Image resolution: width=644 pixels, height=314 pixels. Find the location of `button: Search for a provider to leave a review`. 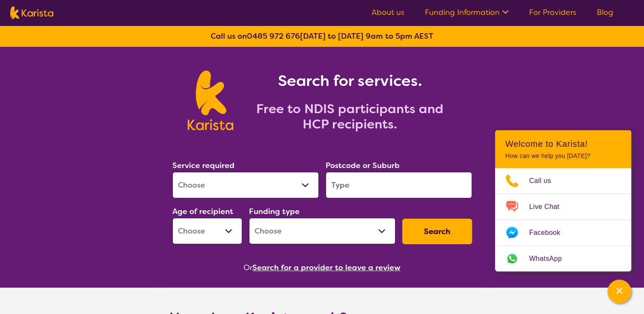

button: Search for a provider to leave a review is located at coordinates (326, 267).